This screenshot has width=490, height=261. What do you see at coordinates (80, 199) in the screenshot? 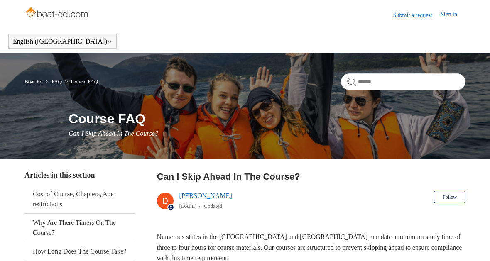
I see `a: Cost of Course, Chapters, Age restrictions` at bounding box center [80, 199].